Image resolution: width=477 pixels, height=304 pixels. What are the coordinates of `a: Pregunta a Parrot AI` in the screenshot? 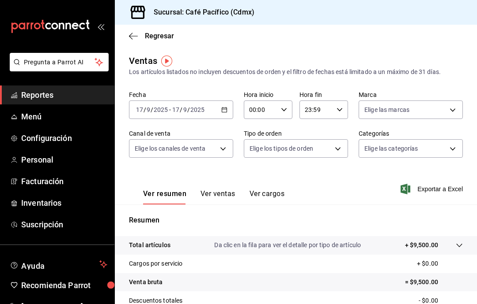 It's located at (57, 68).